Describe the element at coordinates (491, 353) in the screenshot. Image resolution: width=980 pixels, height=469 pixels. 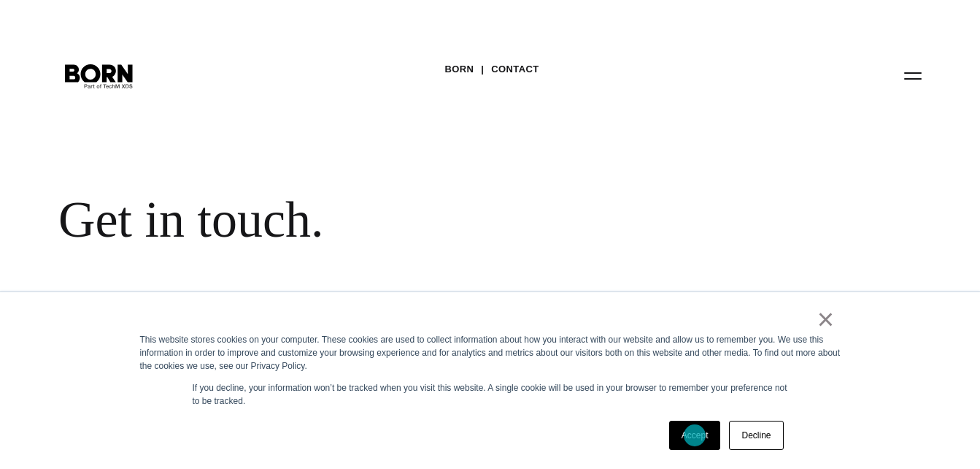
I see `div: This website stores cookies on your computer. These cookies are used to collect information about...` at that location.